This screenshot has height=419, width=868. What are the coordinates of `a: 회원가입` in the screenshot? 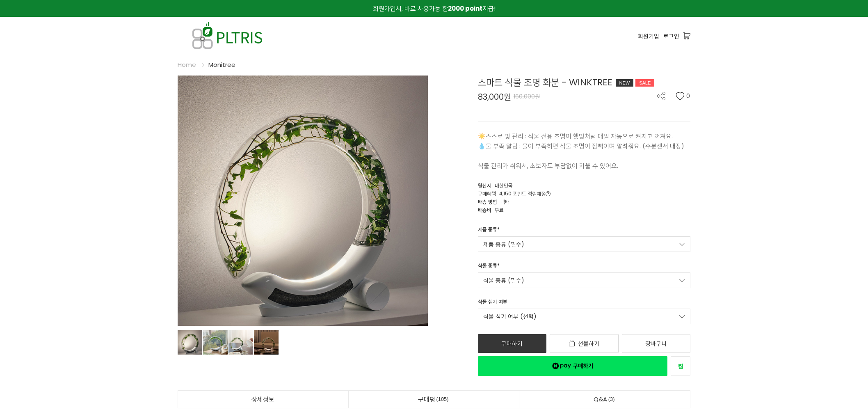 It's located at (649, 36).